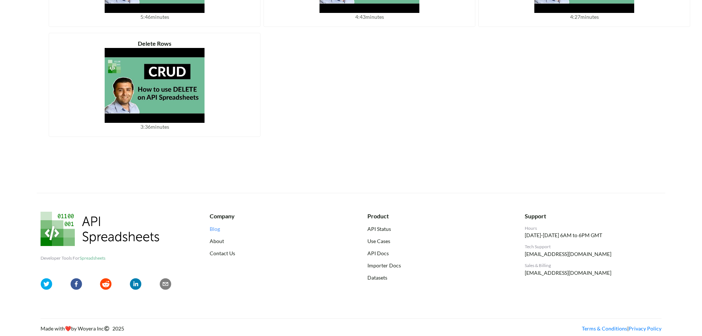  What do you see at coordinates (369, 17) in the screenshot?
I see `div: 4:43 minutes` at bounding box center [369, 17].